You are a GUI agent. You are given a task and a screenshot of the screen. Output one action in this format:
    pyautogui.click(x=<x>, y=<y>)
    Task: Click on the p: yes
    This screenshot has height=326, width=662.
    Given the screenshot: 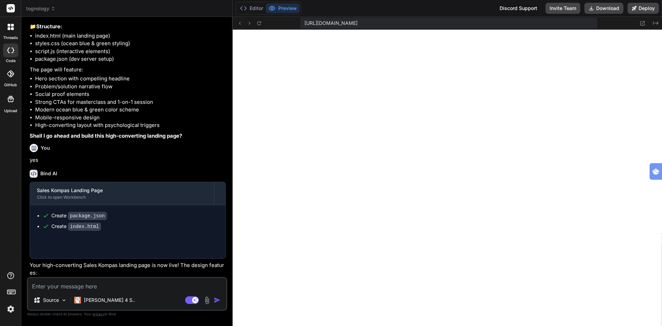 What is the action you would take?
    pyautogui.click(x=128, y=160)
    